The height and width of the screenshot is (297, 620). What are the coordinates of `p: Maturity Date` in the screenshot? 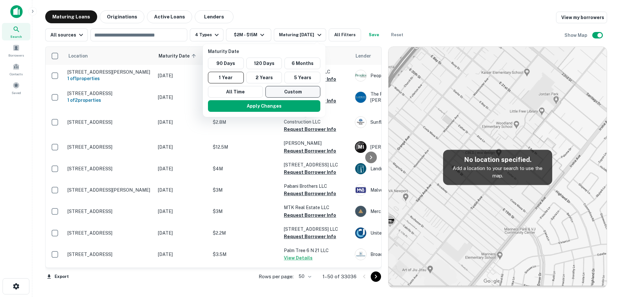 It's located at (266, 51).